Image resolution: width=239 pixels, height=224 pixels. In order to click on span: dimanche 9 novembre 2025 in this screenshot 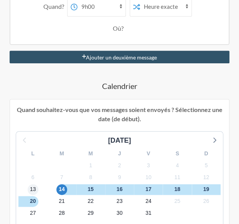, I will do `click(119, 177)`.